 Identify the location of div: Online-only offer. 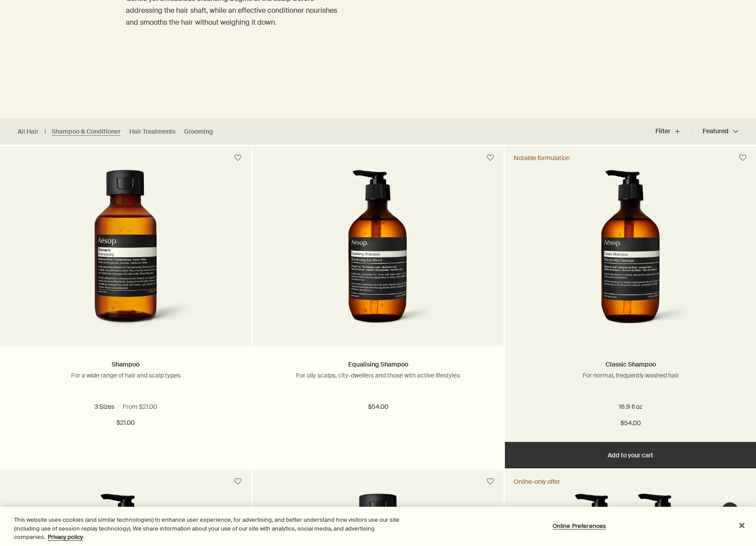
(536, 481).